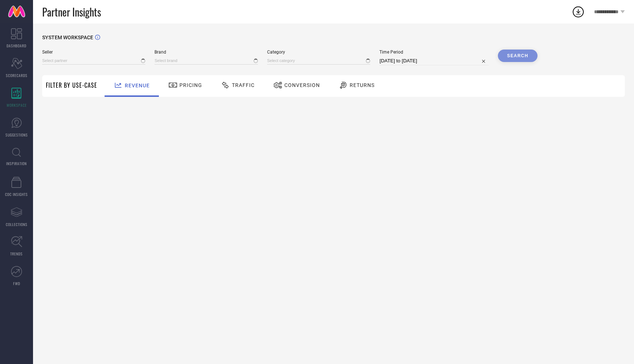  I want to click on span: Returns, so click(362, 85).